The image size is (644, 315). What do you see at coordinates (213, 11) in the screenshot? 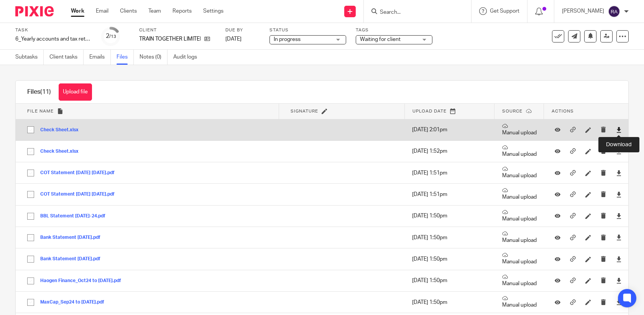
I see `a: Settings` at bounding box center [213, 11].